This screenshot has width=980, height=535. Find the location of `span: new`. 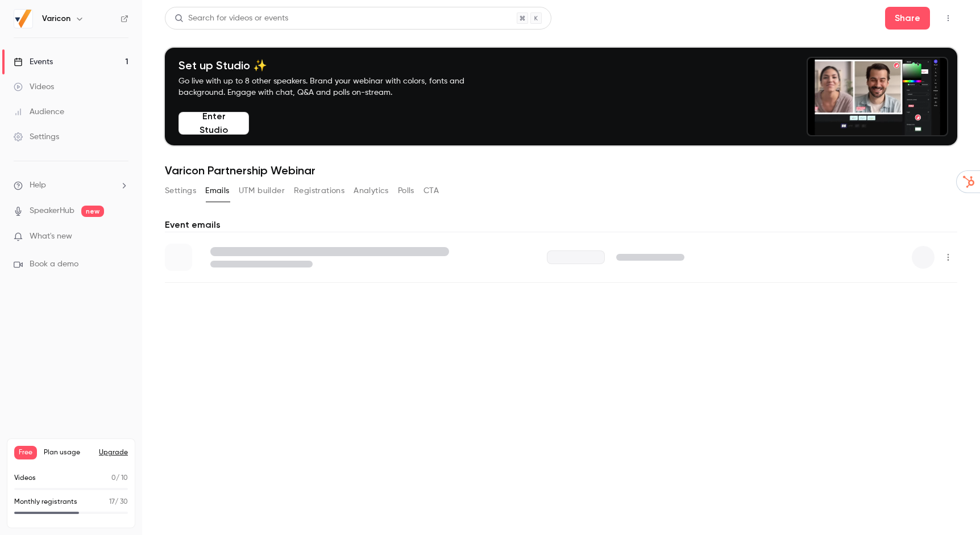

span: new is located at coordinates (93, 211).